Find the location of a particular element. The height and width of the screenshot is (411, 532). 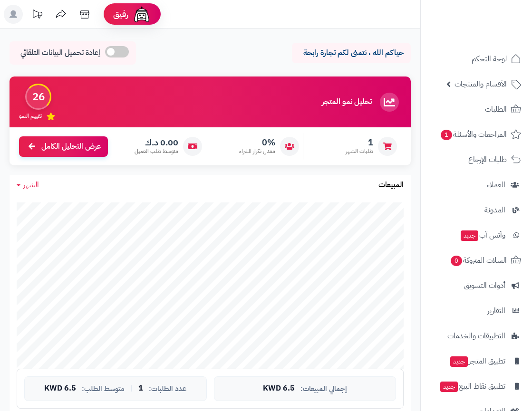

span: عرض التحليل الكامل is located at coordinates (71, 146).